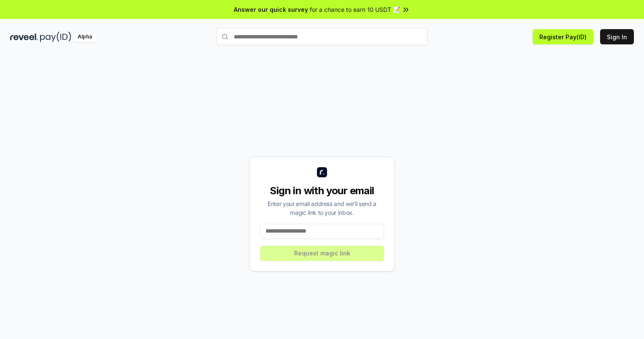 Image resolution: width=644 pixels, height=339 pixels. Describe the element at coordinates (24, 37) in the screenshot. I see `img: reveel_dark` at that location.